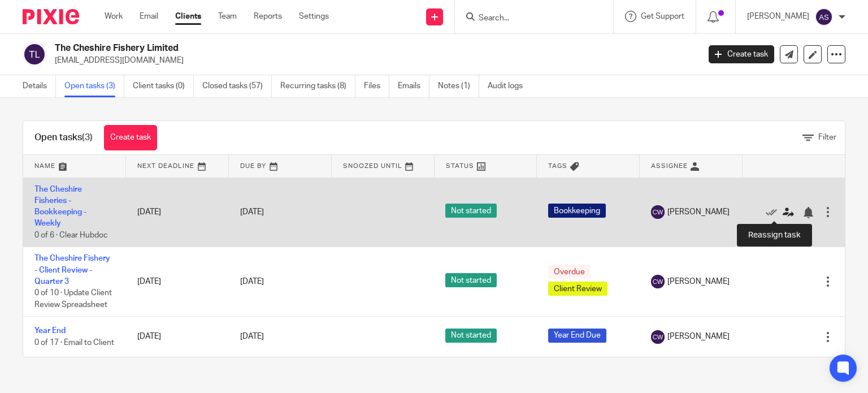  What do you see at coordinates (458, 86) in the screenshot?
I see `a: Notes (1)` at bounding box center [458, 86].